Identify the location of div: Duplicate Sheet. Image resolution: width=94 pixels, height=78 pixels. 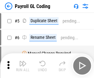
(44, 21).